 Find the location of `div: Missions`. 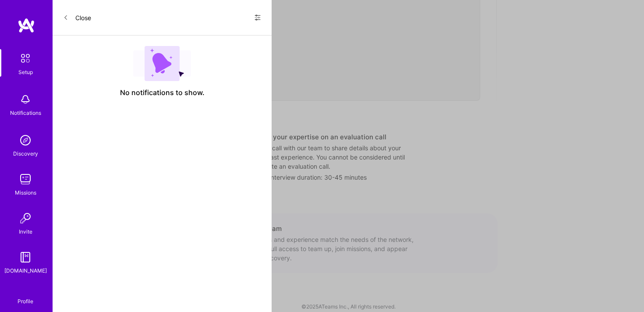

div: Missions is located at coordinates (26, 193).